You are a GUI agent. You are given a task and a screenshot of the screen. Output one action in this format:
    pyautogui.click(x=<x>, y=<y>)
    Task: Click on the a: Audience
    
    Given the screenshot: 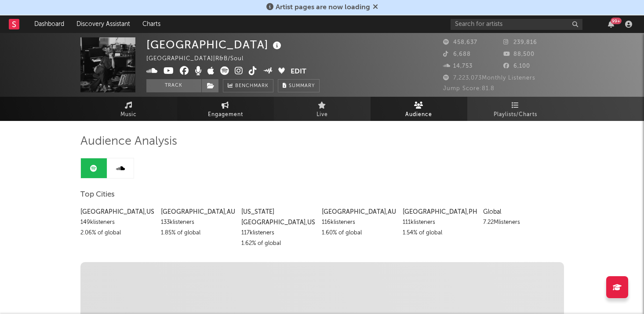 What is the action you would take?
    pyautogui.click(x=419, y=109)
    